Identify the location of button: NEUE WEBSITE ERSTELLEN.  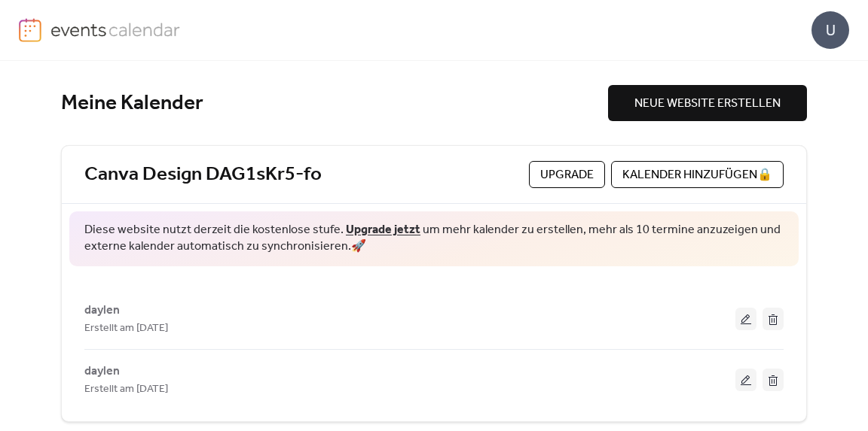
(707, 103).